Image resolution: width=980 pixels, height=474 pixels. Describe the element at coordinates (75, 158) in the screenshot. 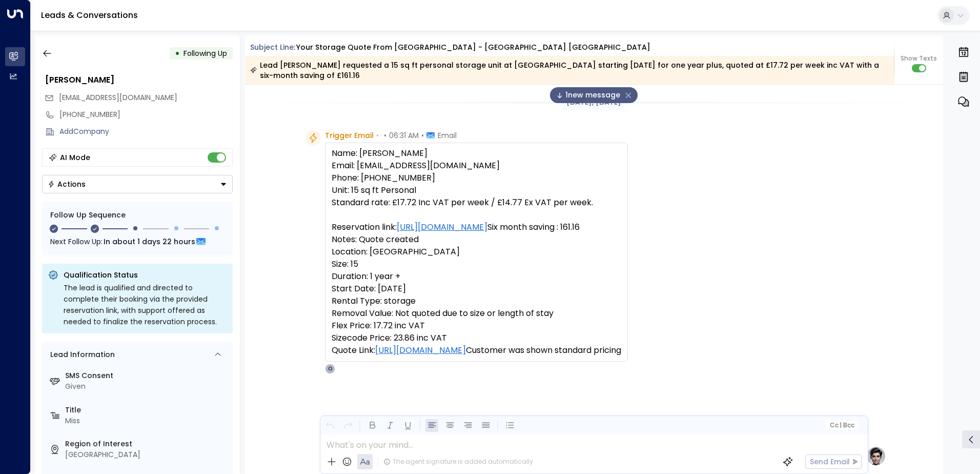

I see `div: AI Mode` at that location.